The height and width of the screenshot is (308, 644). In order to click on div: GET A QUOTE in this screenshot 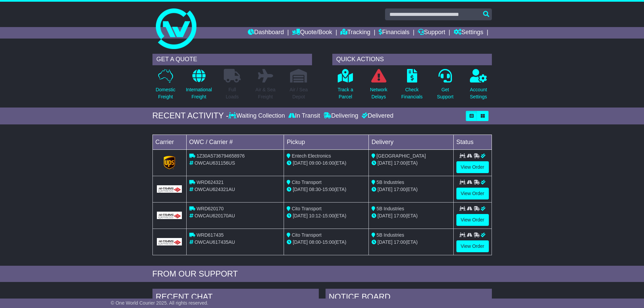, I will do `click(232, 59)`.